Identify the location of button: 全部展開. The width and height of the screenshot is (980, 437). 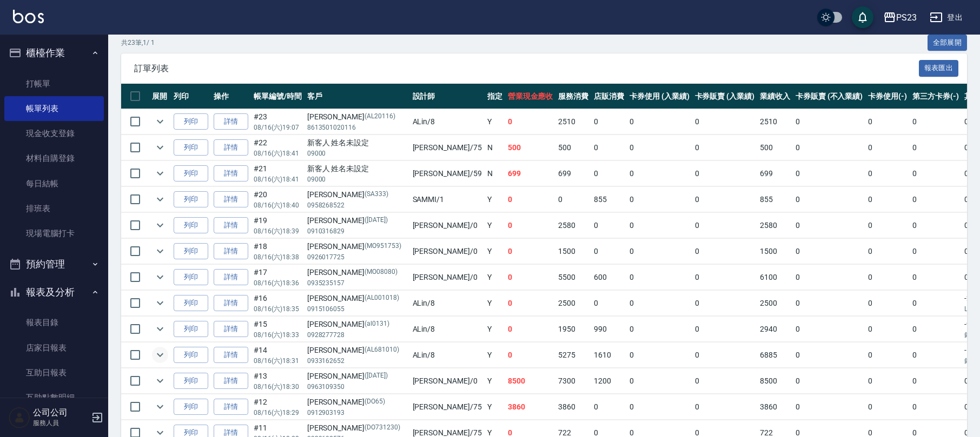
(947, 43).